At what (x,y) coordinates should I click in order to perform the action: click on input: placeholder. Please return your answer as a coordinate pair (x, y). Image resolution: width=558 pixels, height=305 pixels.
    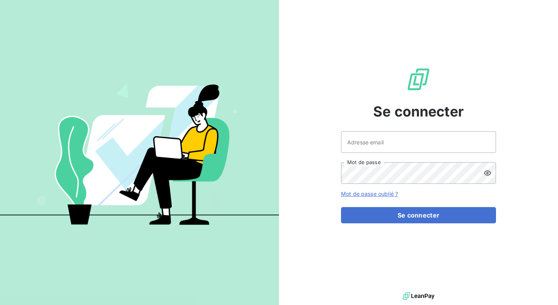
    Looking at the image, I should click on (419, 142).